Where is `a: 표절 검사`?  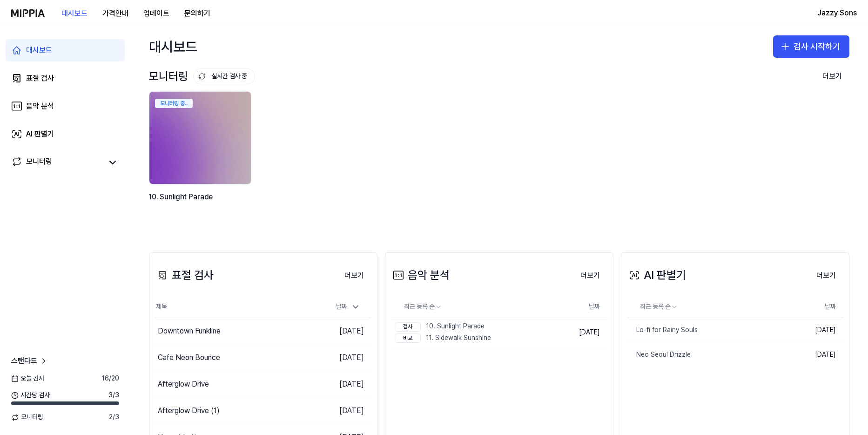 a: 표절 검사 is located at coordinates (65, 78).